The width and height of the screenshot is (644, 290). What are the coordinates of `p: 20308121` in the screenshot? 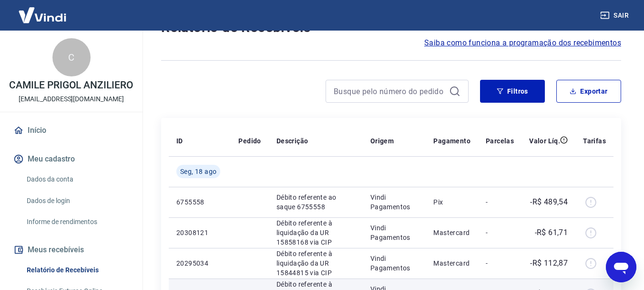 It's located at (199, 233).